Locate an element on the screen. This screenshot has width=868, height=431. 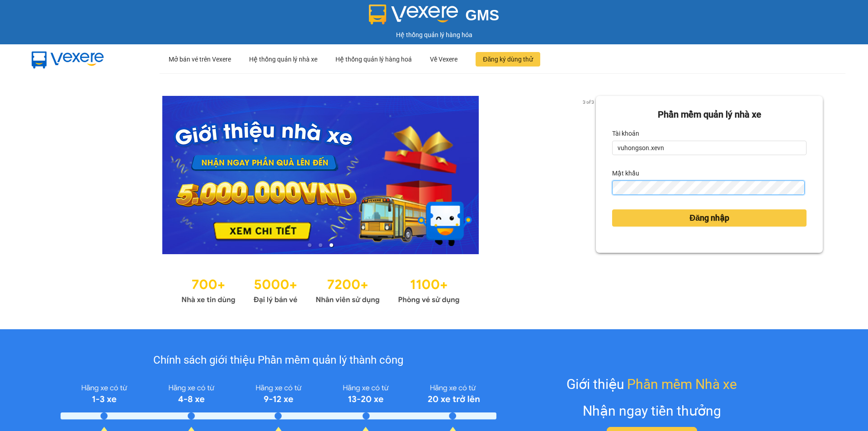
li: slide item 2 is located at coordinates (320, 245).